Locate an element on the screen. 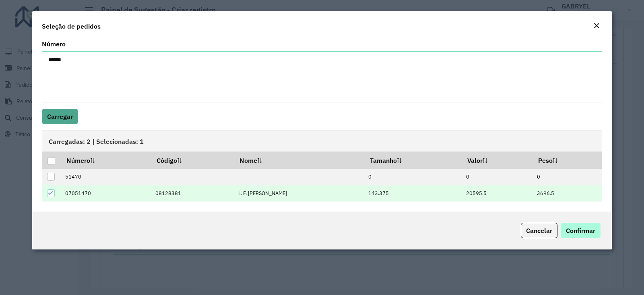 The height and width of the screenshot is (295, 644). em: Fechar is located at coordinates (596, 26).